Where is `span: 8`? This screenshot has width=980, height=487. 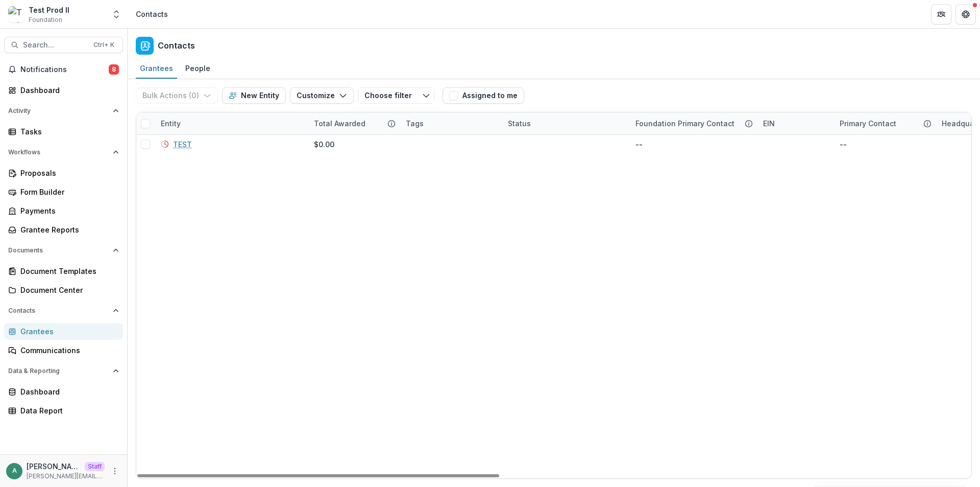 span: 8 is located at coordinates (114, 70).